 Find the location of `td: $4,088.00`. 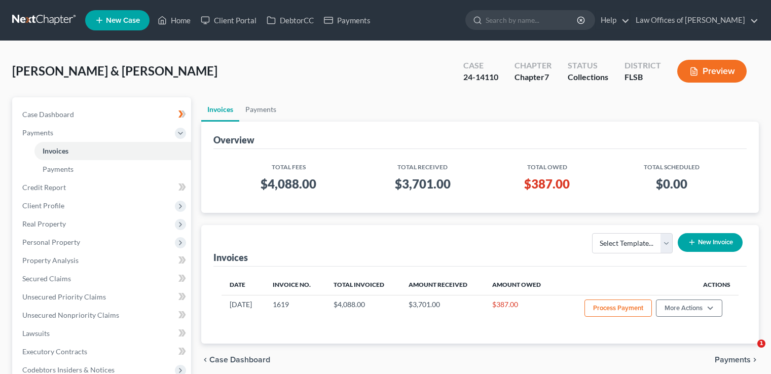

td: $4,088.00 is located at coordinates (363, 309).